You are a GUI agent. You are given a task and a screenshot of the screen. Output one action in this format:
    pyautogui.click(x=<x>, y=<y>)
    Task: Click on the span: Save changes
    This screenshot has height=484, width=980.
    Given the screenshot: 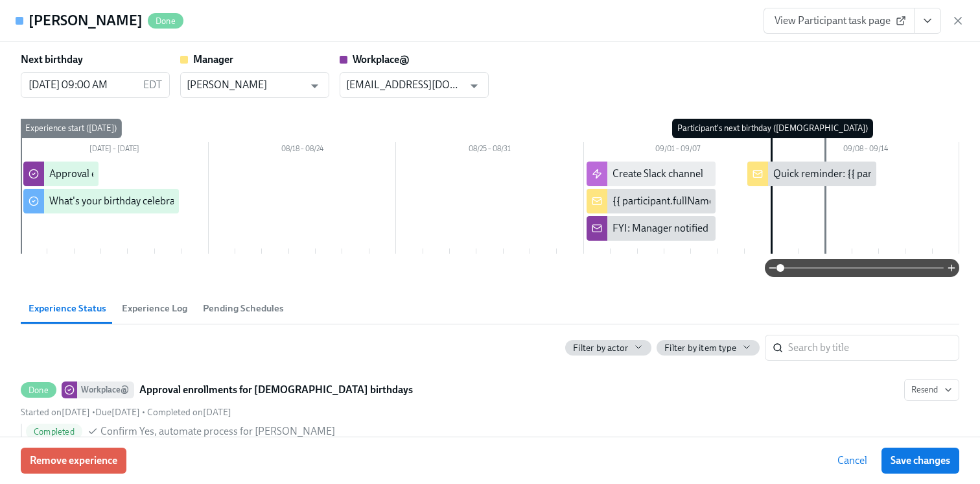 What is the action you would take?
    pyautogui.click(x=920, y=461)
    